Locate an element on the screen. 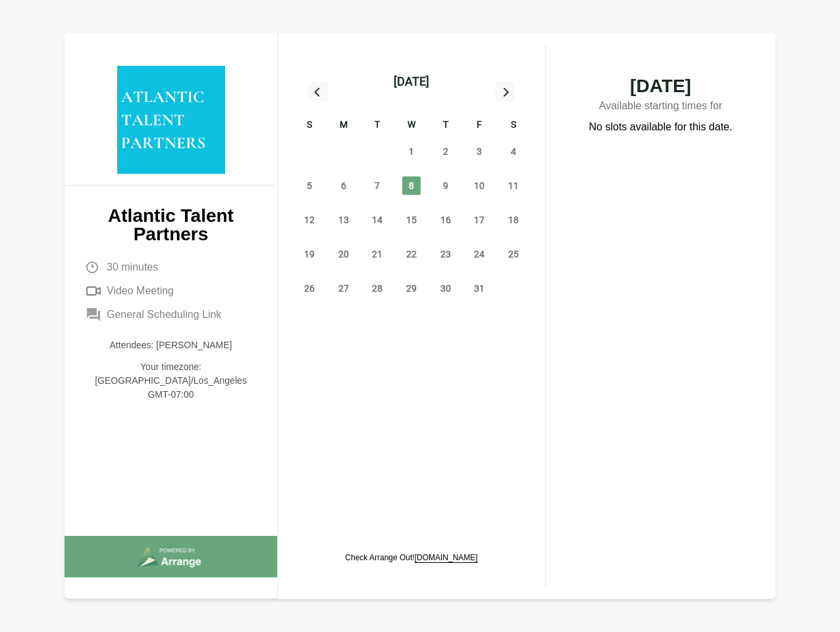 The image size is (840, 632). span: Saturday, October 4, 2025 is located at coordinates (514, 152).